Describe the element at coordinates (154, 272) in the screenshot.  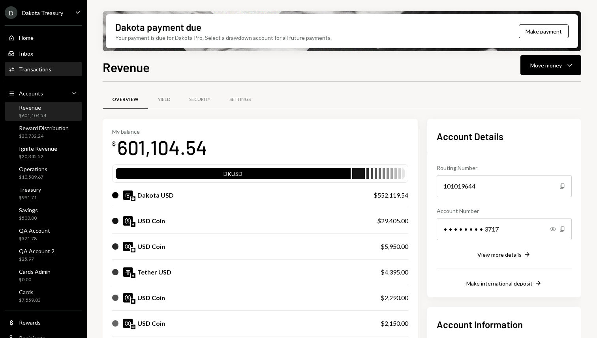
I see `div: Tether USD` at that location.